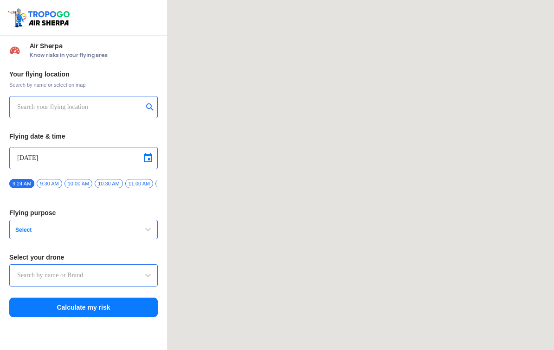 This screenshot has width=554, height=350. I want to click on span: Select, so click(70, 230).